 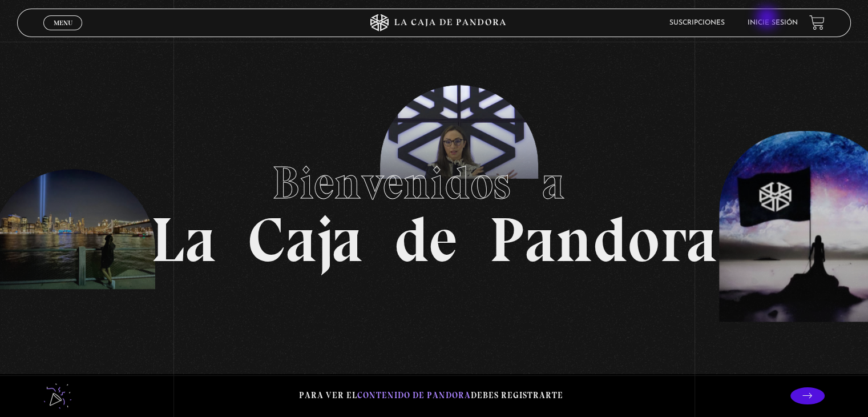 I want to click on a: View your shopping cart, so click(x=816, y=22).